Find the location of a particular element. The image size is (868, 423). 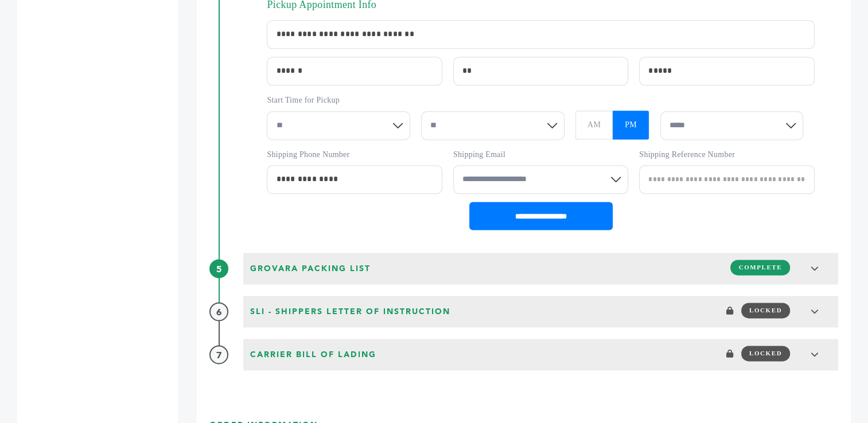

span: Grovara Packing List is located at coordinates (310, 269).